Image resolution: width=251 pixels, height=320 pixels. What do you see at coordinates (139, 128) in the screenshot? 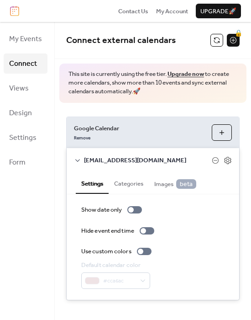
I see `span: Google Calendar` at bounding box center [139, 128].